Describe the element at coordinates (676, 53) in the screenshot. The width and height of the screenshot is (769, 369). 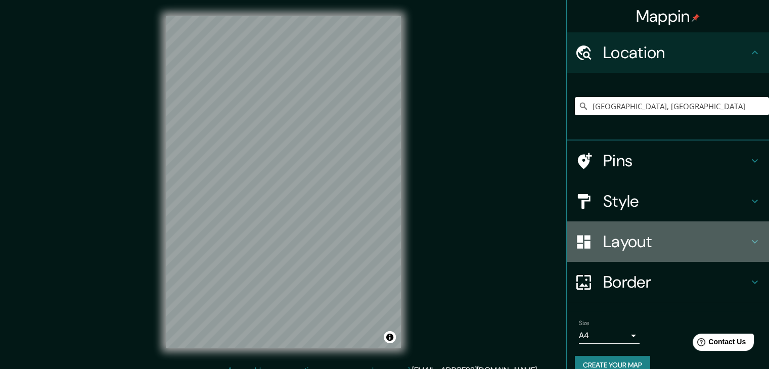
I see `h4: Location` at that location.